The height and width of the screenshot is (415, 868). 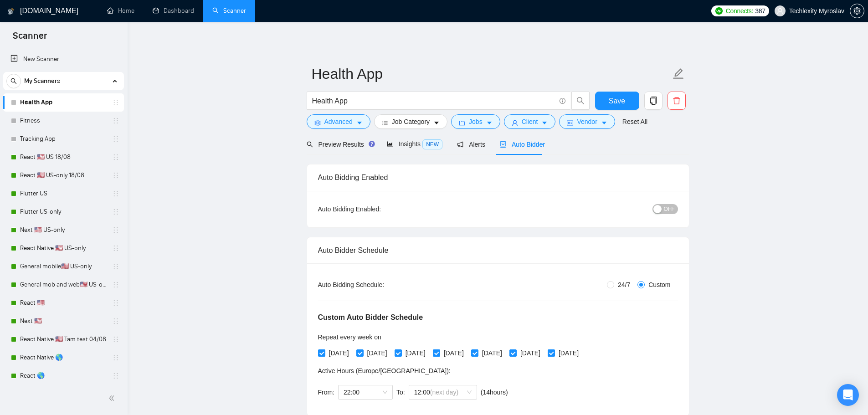 What do you see at coordinates (63, 121) in the screenshot?
I see `a: Fitness` at bounding box center [63, 121].